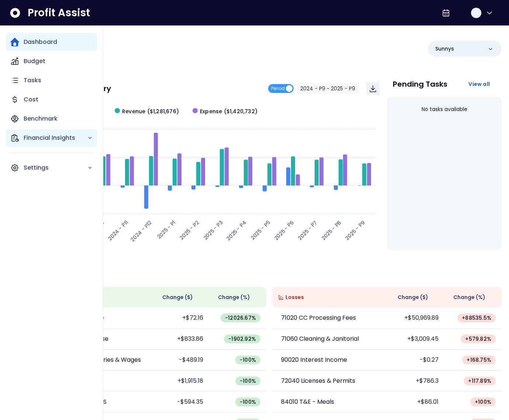 This screenshot has height=420, width=509. Describe the element at coordinates (477, 318) in the screenshot. I see `span: + 88535.5 %` at that location.